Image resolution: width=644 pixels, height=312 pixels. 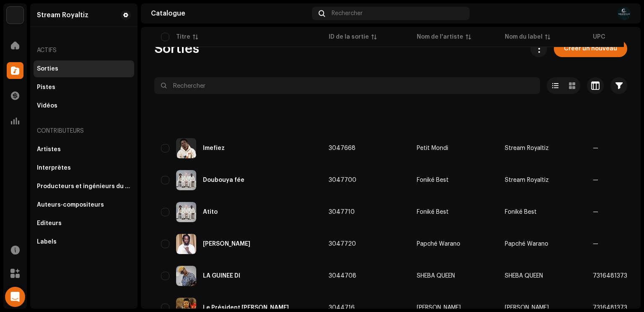 What do you see at coordinates (177, 49) in the screenshot?
I see `span: Sorties` at bounding box center [177, 49].